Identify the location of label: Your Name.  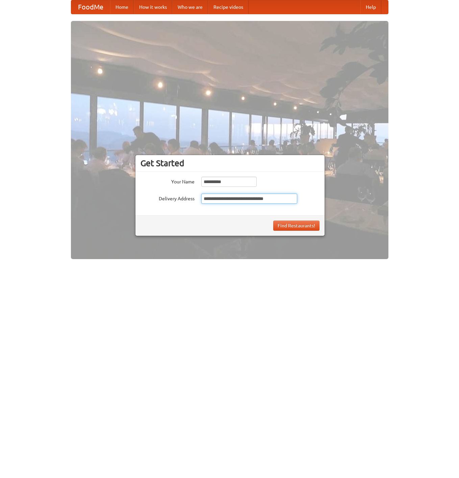
(167, 181).